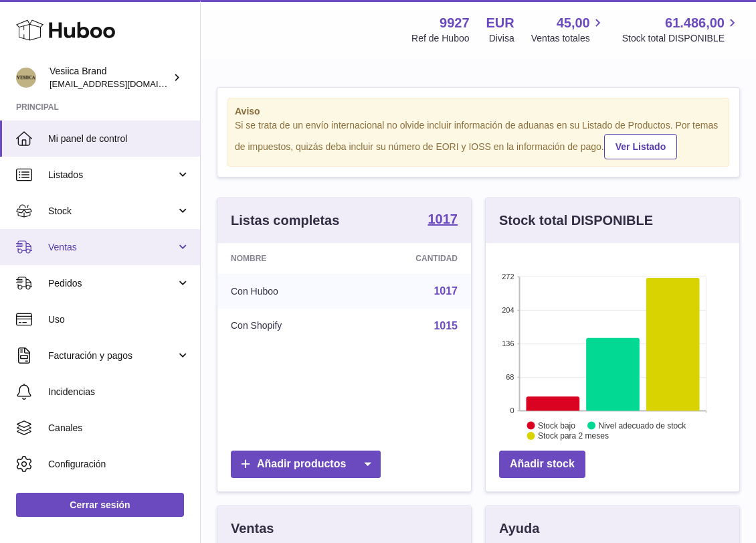 This screenshot has width=756, height=543. I want to click on h3: Ayuda, so click(519, 528).